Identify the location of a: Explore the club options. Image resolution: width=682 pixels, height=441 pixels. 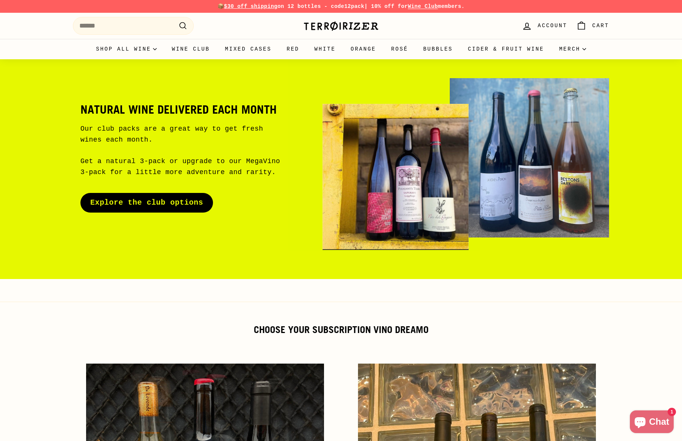
(147, 203).